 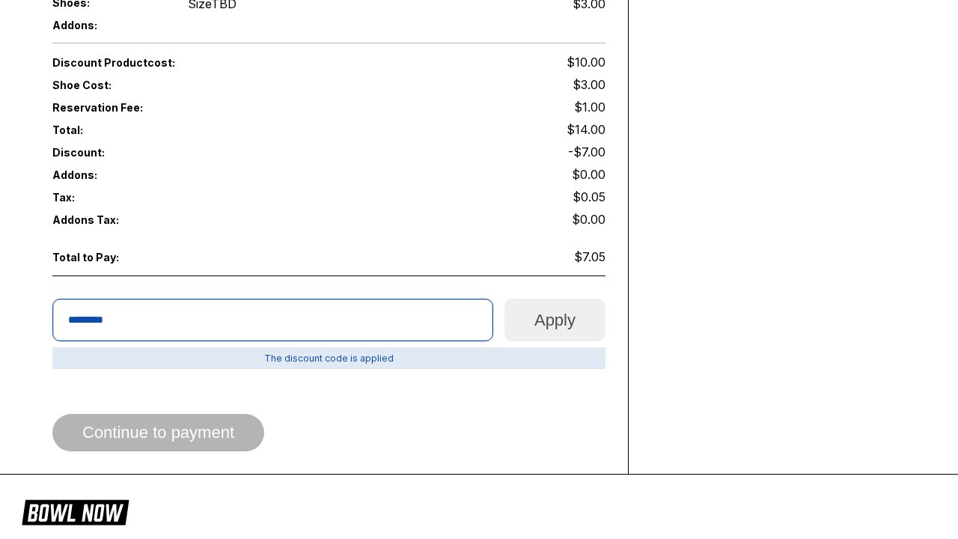 What do you see at coordinates (191, 152) in the screenshot?
I see `span: Discount:` at bounding box center [191, 152].